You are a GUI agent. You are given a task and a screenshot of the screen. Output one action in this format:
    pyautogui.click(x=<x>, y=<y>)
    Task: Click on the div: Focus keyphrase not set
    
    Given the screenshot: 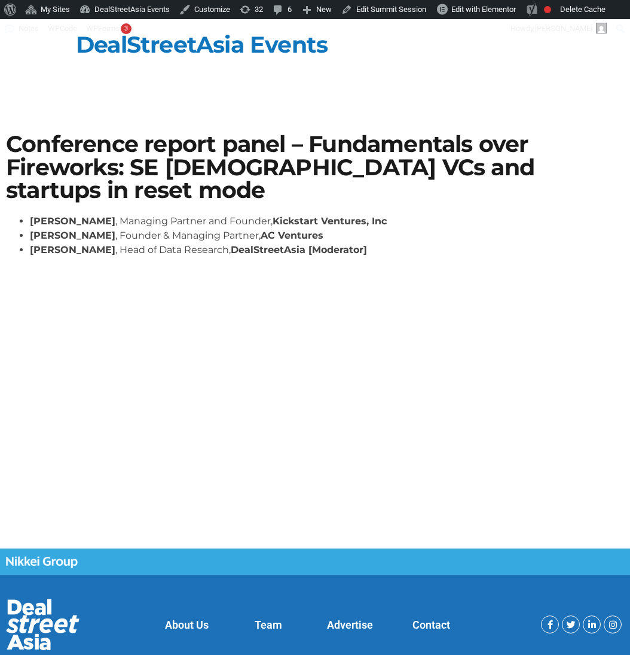 What is the action you would take?
    pyautogui.click(x=548, y=10)
    